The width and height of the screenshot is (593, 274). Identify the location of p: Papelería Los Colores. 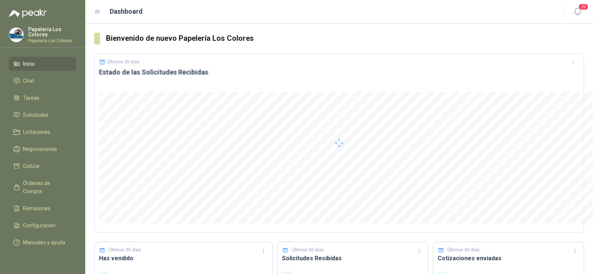
(52, 32).